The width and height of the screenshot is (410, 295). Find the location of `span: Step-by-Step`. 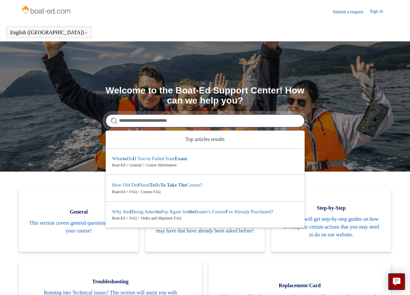

span: Step-by-Step is located at coordinates (331, 208).